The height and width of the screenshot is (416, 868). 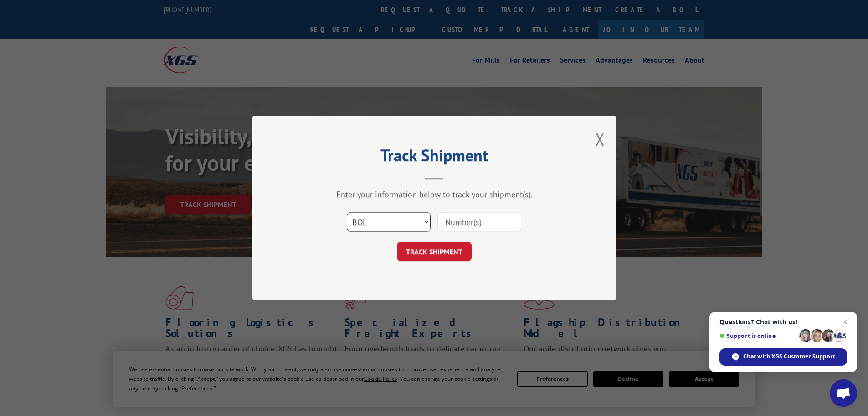 I want to click on div: Enter your information below to track your shipment(s)., so click(x=434, y=194).